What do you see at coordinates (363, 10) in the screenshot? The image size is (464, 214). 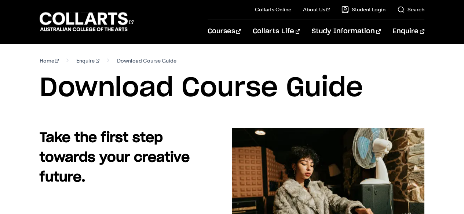 I see `a: Student Login` at bounding box center [363, 10].